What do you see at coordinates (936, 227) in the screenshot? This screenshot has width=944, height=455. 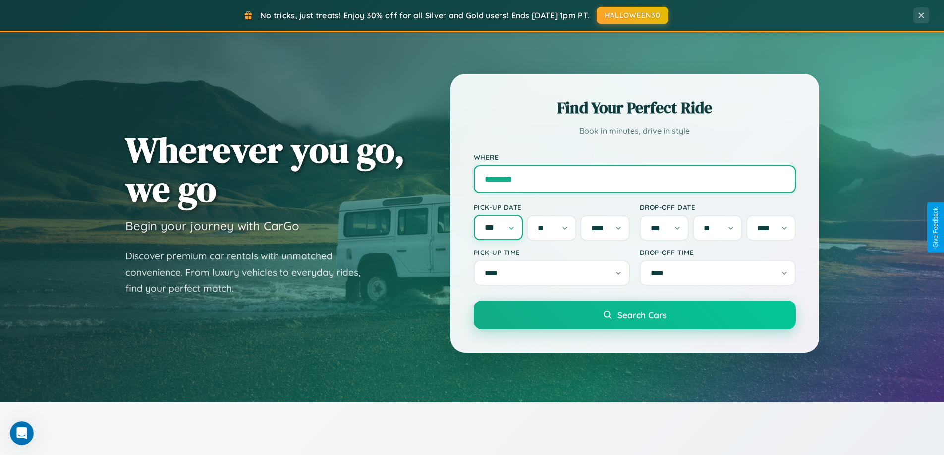 I see `div: Give Feedback` at bounding box center [936, 227].